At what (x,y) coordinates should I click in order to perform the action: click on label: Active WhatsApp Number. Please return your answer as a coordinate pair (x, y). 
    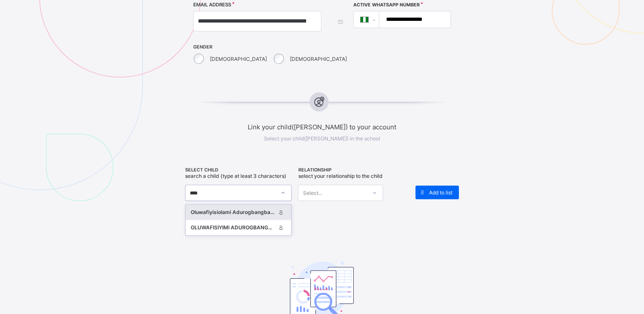
    Looking at the image, I should click on (387, 5).